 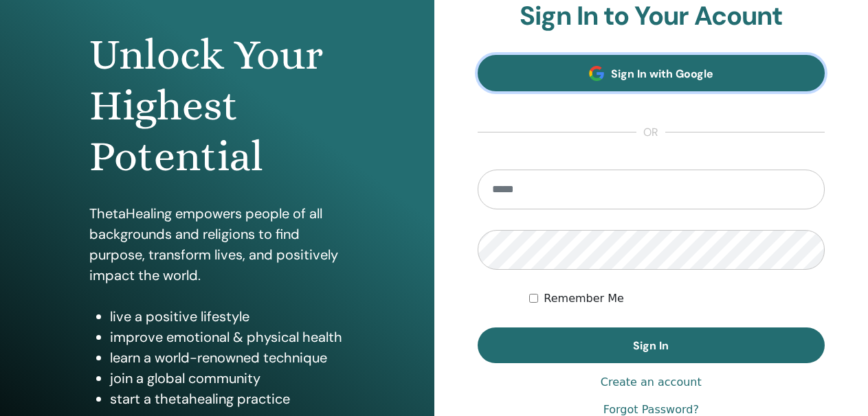 What do you see at coordinates (662, 73) in the screenshot?
I see `span: Sign In with Google` at bounding box center [662, 73].